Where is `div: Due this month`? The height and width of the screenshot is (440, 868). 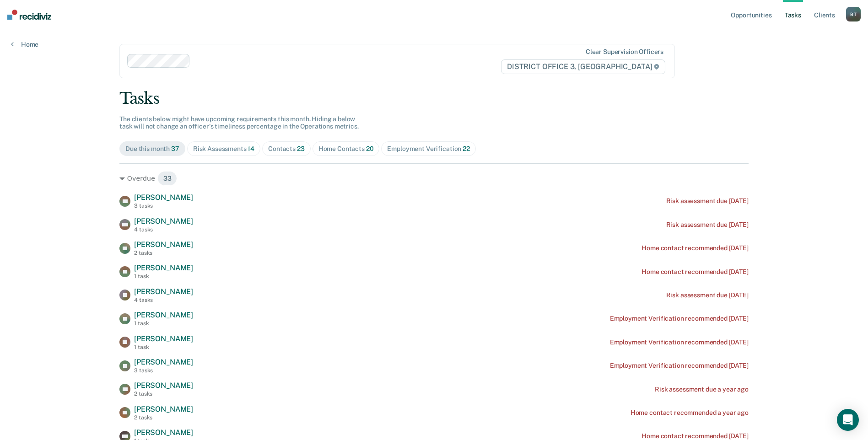
div: Due this month is located at coordinates (152, 149).